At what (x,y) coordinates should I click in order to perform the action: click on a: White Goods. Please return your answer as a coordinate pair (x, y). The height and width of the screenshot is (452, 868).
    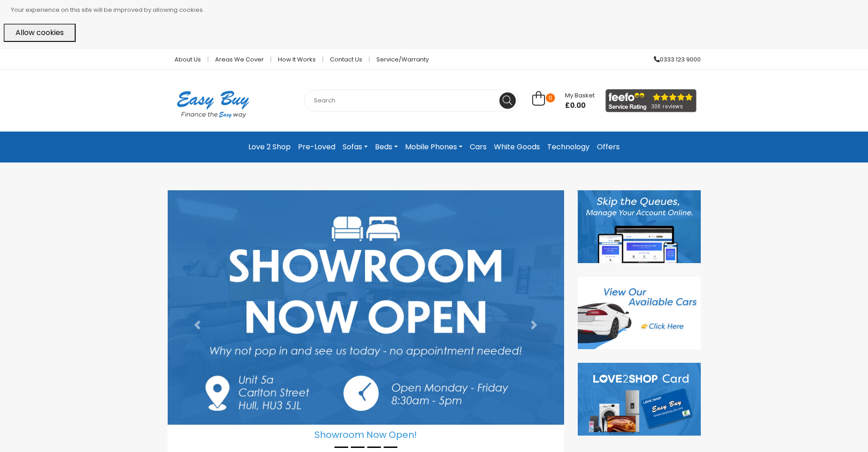
    Looking at the image, I should click on (517, 147).